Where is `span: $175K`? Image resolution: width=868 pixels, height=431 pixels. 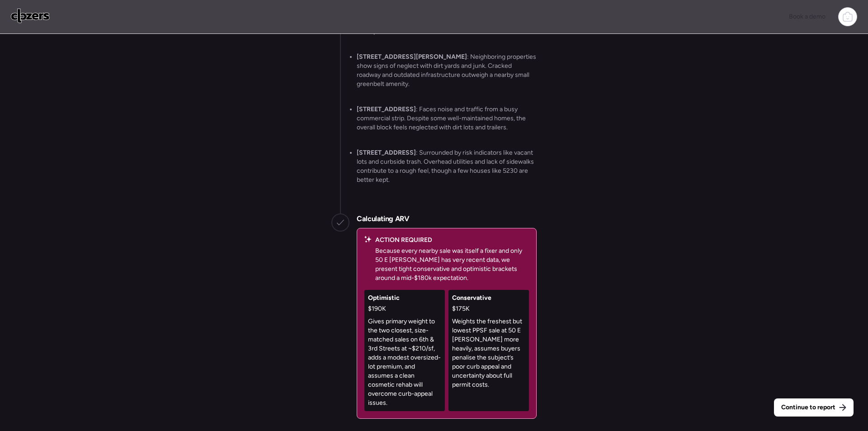
span: $175K is located at coordinates (461, 309).